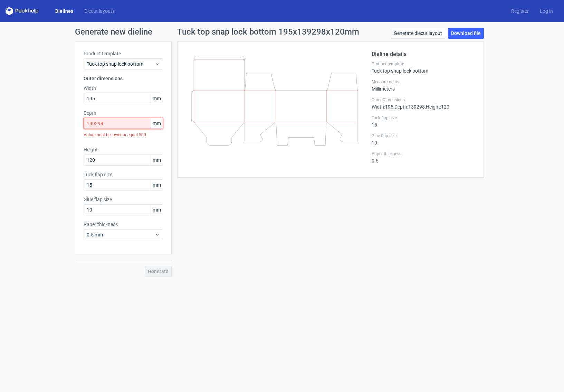 Image resolution: width=564 pixels, height=392 pixels. I want to click on label: Width, so click(123, 88).